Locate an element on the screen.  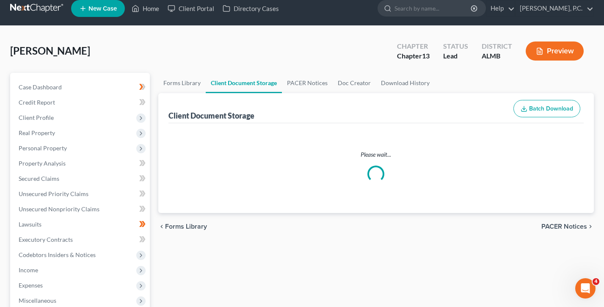
span: Miscellaneous is located at coordinates (37, 300).